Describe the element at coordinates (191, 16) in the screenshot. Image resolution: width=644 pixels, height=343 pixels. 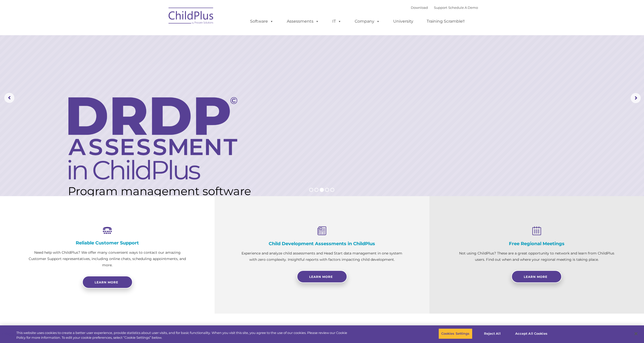
I see `img: ChildPlus by Procare Solutions` at that location.